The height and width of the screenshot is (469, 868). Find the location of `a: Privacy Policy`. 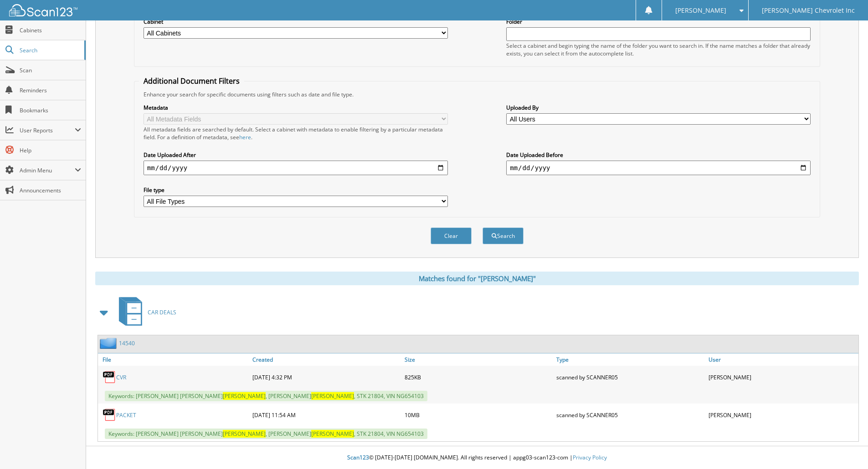

a: Privacy Policy is located at coordinates (590, 457).